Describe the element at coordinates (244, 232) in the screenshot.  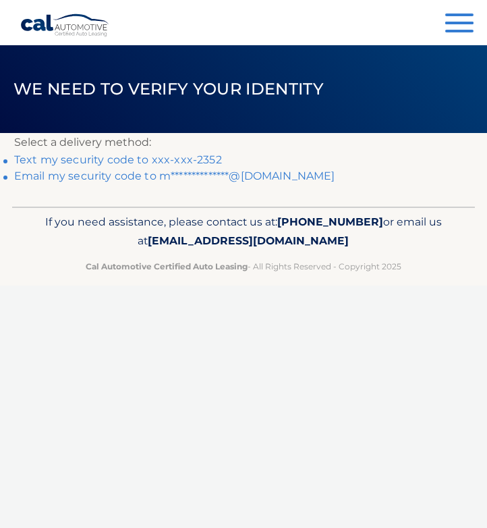
I see `p: If you need assistance, please contact us at: or email us at` at that location.